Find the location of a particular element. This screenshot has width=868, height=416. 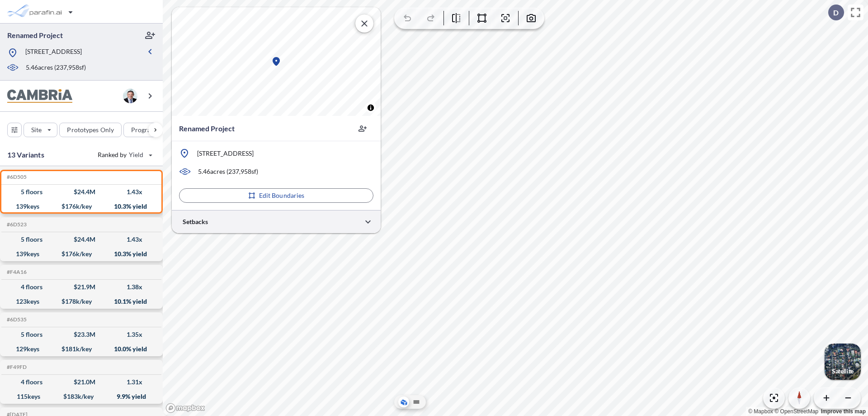

img: BrandImage is located at coordinates (40, 96).